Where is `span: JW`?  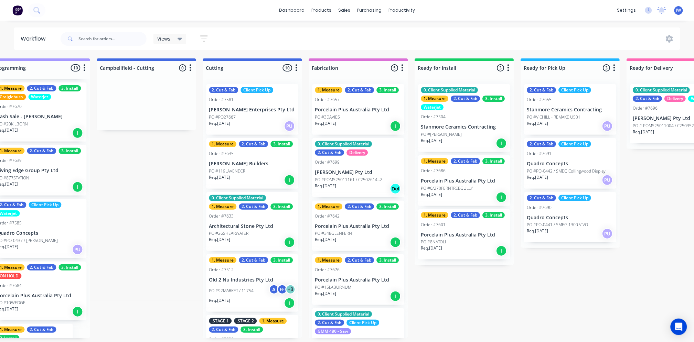 span: JW is located at coordinates (678, 10).